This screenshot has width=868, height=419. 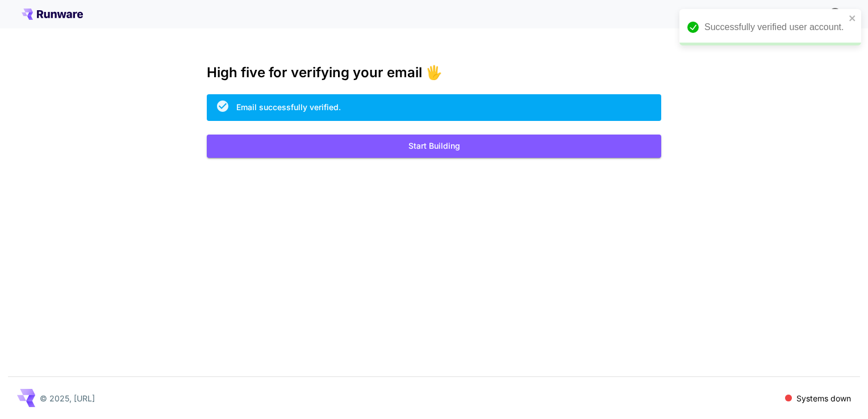 What do you see at coordinates (434, 73) in the screenshot?
I see `h3: High five for verifying your email 🖐️` at bounding box center [434, 73].